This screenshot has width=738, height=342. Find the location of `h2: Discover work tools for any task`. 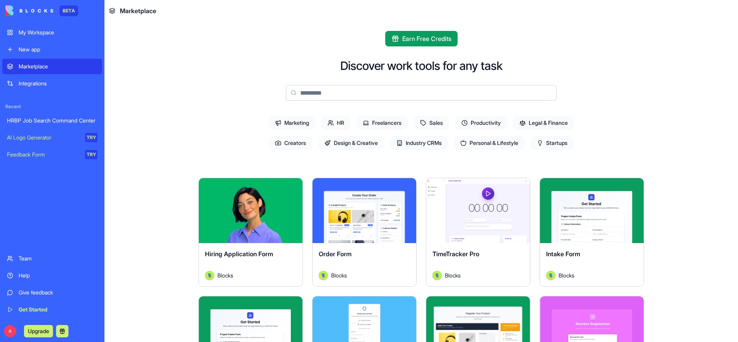

h2: Discover work tools for any task is located at coordinates (421, 66).